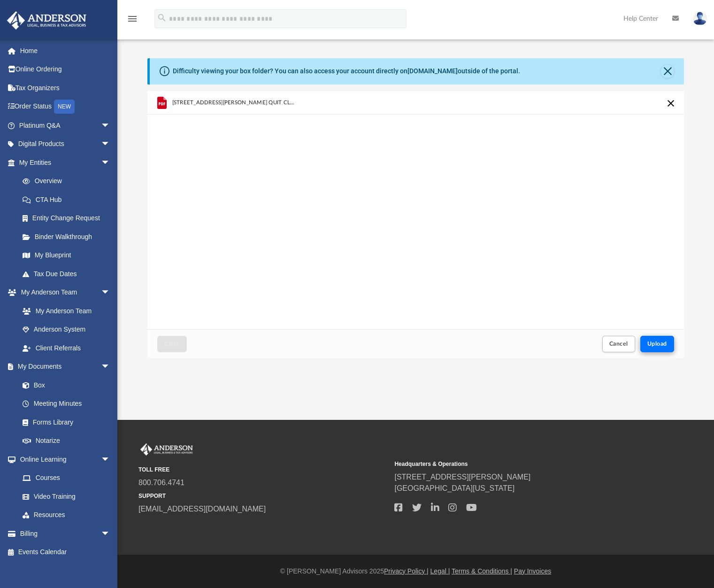 Image resolution: width=714 pixels, height=588 pixels. Describe the element at coordinates (63, 293) in the screenshot. I see `a: My Anderson Teamarrow_drop_down` at that location.